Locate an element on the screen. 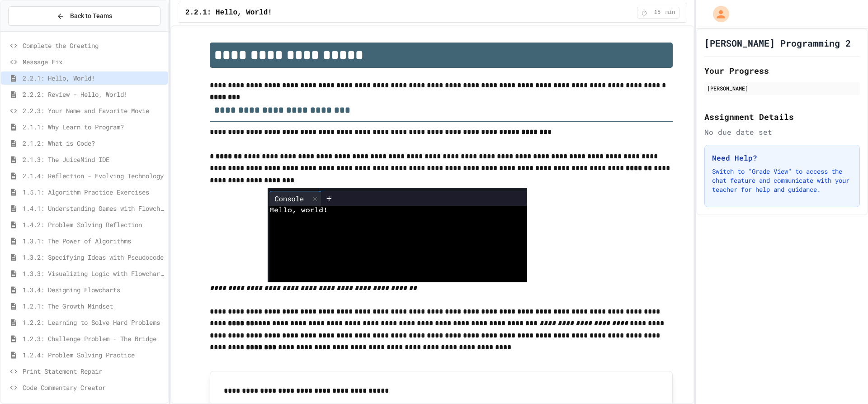 The image size is (868, 404). span: Back to Teams is located at coordinates (91, 16).